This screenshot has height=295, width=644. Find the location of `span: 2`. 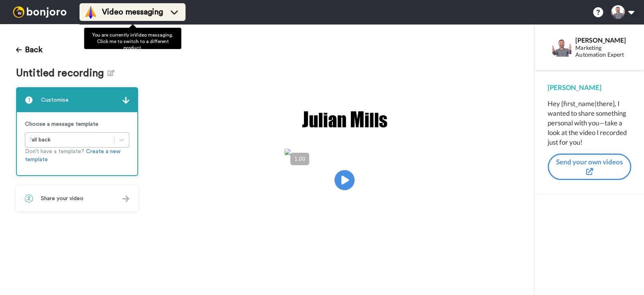

span: 2 is located at coordinates (29, 199).